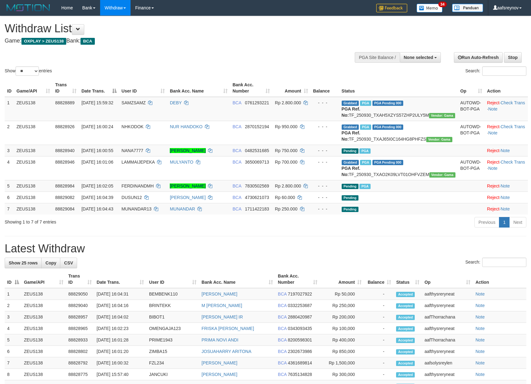 Image resolution: width=531 pixels, height=384 pixels. What do you see at coordinates (66, 88) in the screenshot?
I see `th: Trans ID: activate to sort column ascending` at bounding box center [66, 88].